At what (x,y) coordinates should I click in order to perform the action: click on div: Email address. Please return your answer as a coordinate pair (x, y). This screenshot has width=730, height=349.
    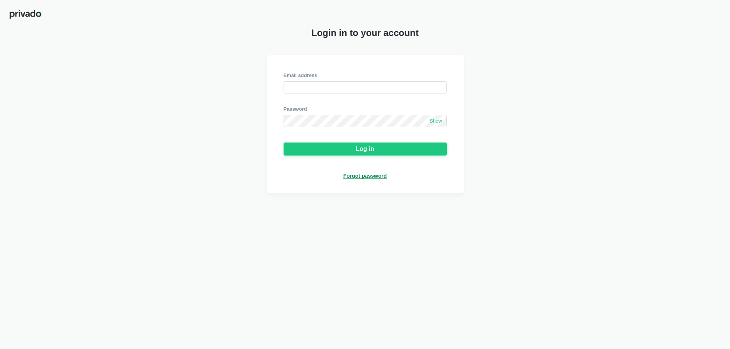
    Looking at the image, I should click on (365, 76).